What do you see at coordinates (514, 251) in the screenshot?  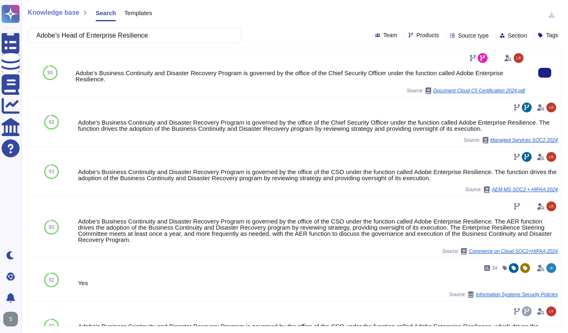 I see `span: Commerce on Cloud SOC2+HIPAA 2024` at bounding box center [514, 251].